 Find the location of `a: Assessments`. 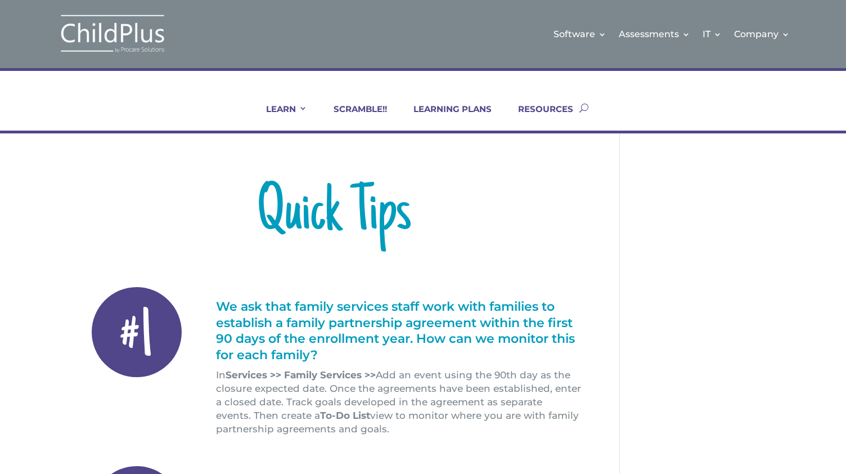

a: Assessments is located at coordinates (654, 34).